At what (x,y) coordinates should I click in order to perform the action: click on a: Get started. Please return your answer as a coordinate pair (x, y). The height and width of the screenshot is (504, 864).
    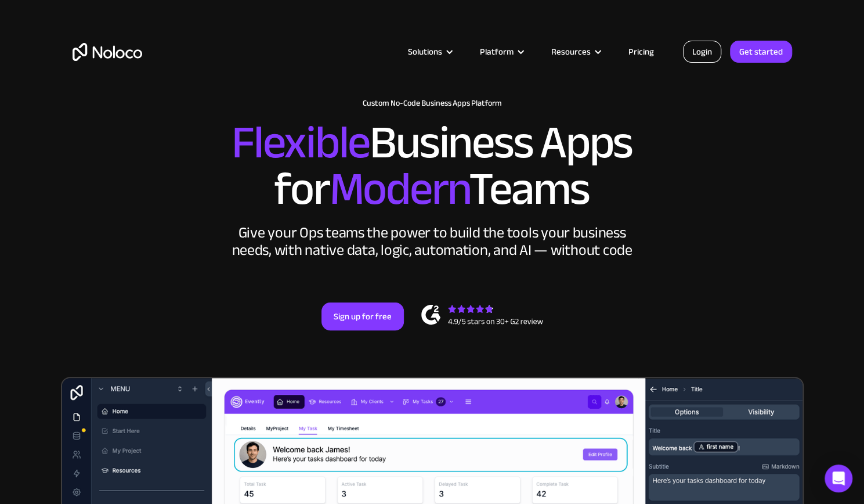
    Looking at the image, I should click on (761, 52).